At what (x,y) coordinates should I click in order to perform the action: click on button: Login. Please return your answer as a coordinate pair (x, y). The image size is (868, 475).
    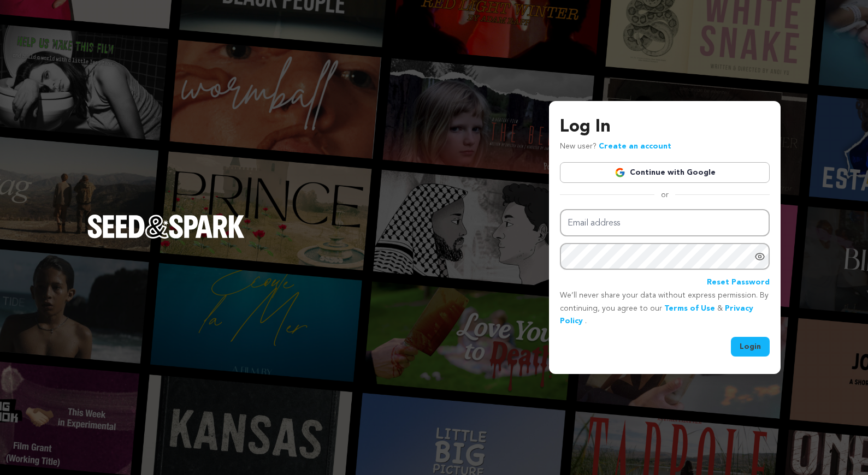
    Looking at the image, I should click on (750, 346).